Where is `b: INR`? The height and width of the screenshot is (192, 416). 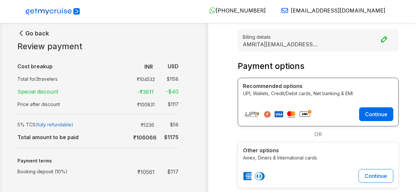
b: INR is located at coordinates (149, 67).